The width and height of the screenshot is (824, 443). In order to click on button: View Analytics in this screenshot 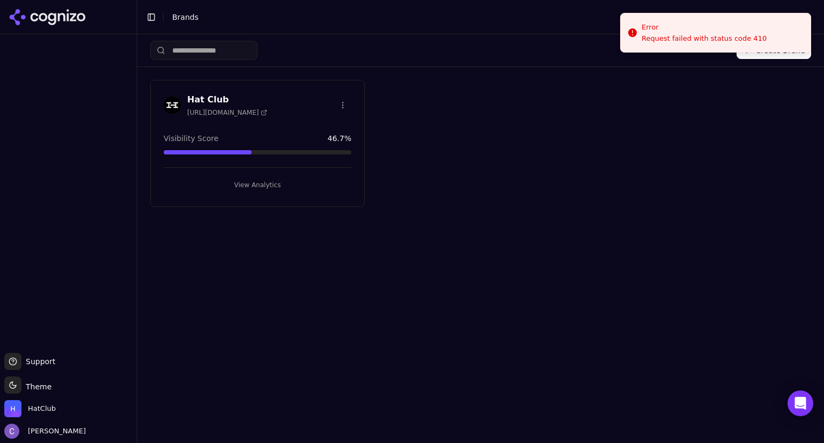, I will do `click(257, 185)`.